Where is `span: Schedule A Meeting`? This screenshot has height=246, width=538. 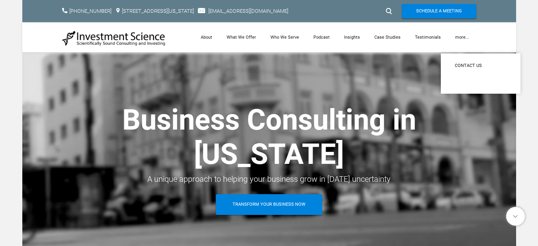 span: Schedule A Meeting is located at coordinates (439, 11).